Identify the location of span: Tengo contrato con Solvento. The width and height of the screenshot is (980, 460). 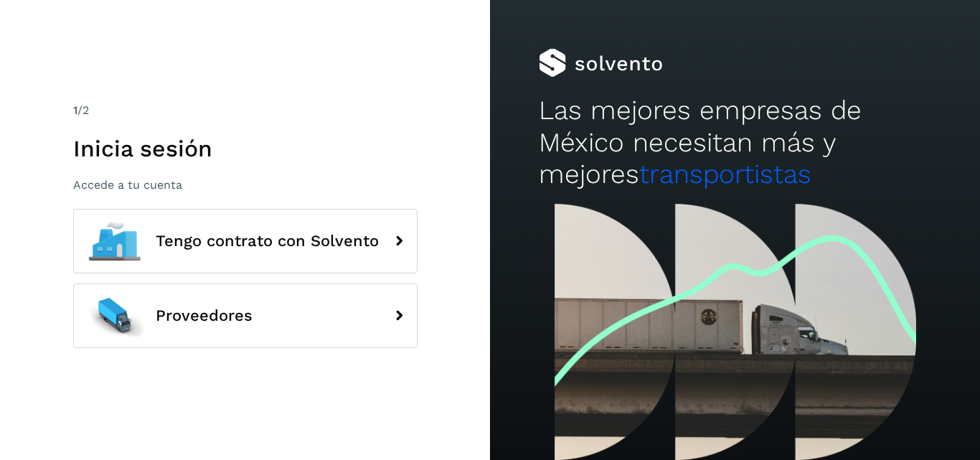
(267, 241).